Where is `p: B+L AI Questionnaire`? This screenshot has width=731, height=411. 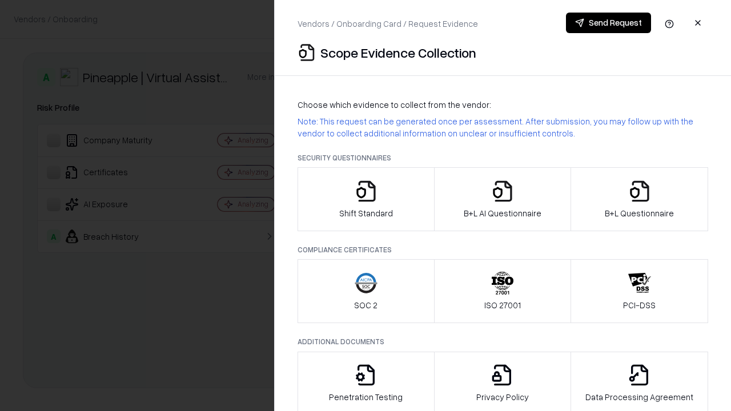 p: B+L AI Questionnaire is located at coordinates (502, 213).